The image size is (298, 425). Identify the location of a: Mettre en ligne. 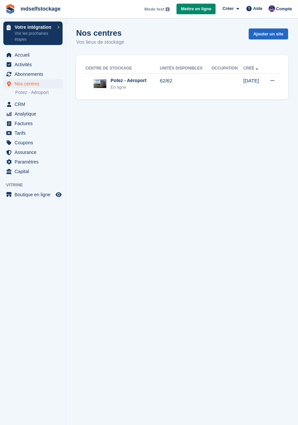
(196, 9).